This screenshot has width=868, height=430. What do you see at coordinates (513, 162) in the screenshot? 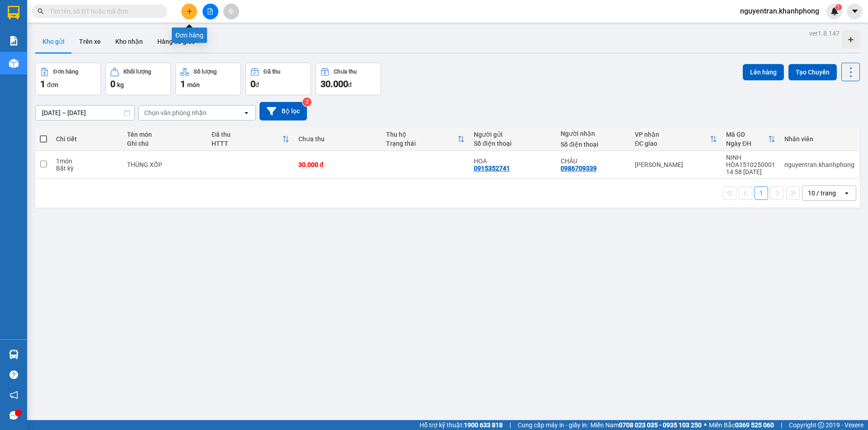
I see `div: HOA` at bounding box center [513, 162].